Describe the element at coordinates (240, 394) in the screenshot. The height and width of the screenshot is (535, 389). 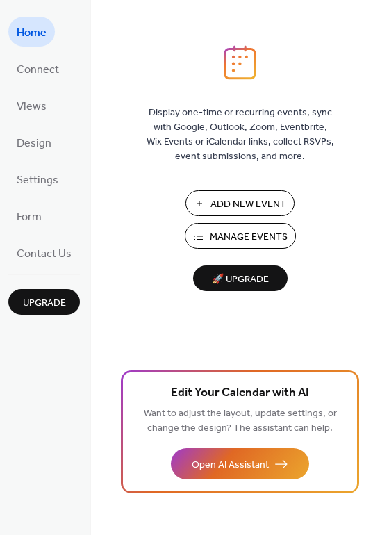
I see `span: Edit Your Calendar with AI` at that location.